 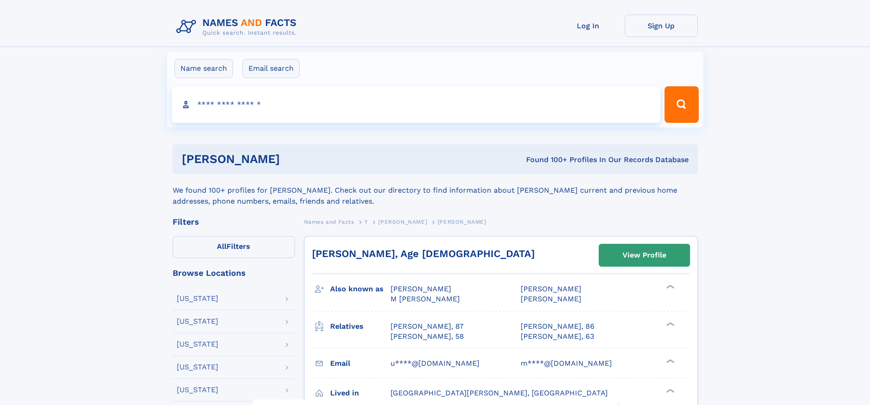 I want to click on a: View Profile, so click(x=645, y=255).